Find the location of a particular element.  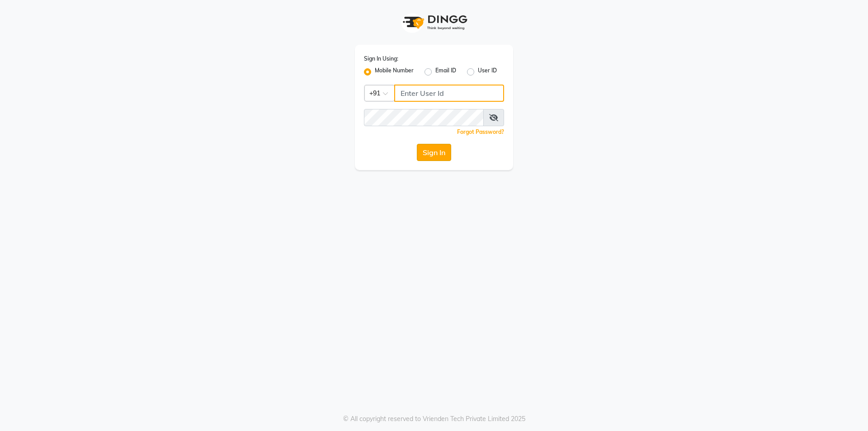

button: Sign In is located at coordinates (434, 152).